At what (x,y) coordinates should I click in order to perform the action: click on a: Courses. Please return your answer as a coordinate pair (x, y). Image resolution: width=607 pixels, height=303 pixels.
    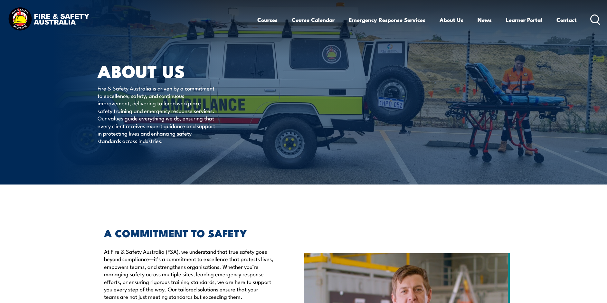
    Looking at the image, I should click on (267, 20).